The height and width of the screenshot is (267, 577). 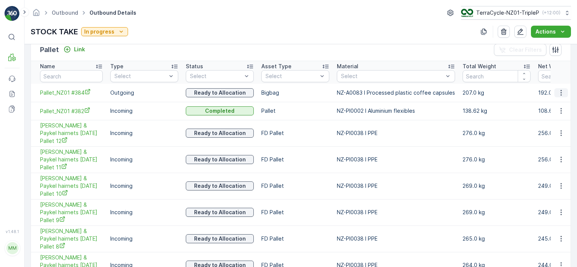 I want to click on button: Actions, so click(x=551, y=32).